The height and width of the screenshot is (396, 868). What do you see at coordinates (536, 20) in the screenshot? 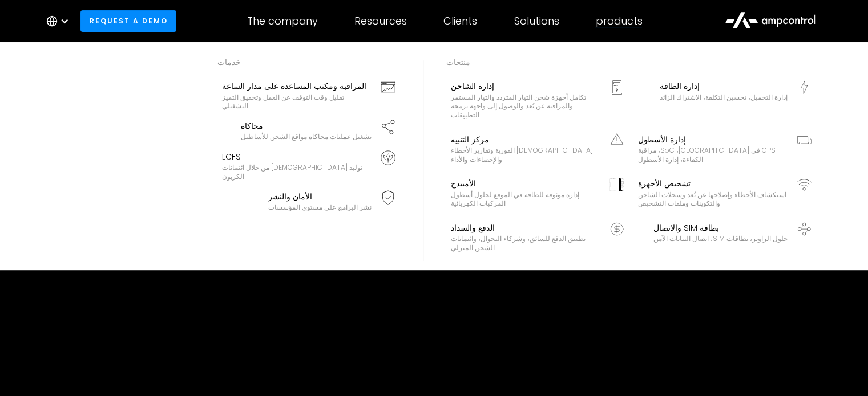
I see `font: Solutions` at bounding box center [536, 20].